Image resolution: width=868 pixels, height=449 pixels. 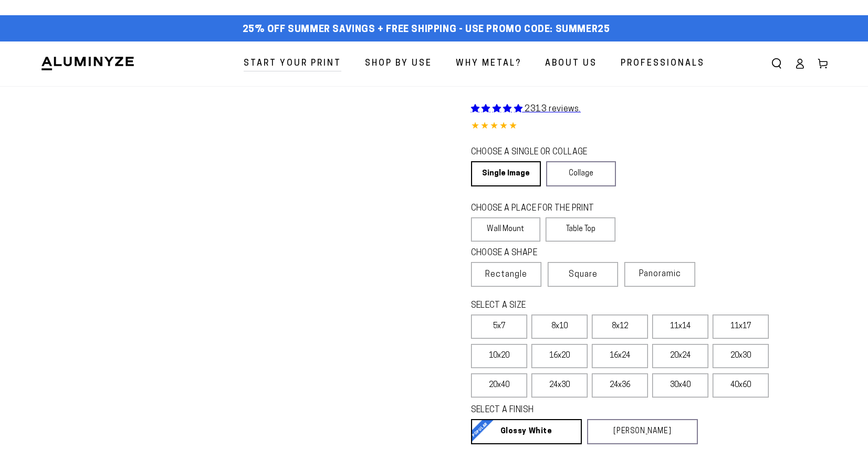 What do you see at coordinates (88, 63) in the screenshot?
I see `img: Aluminyze` at bounding box center [88, 63].